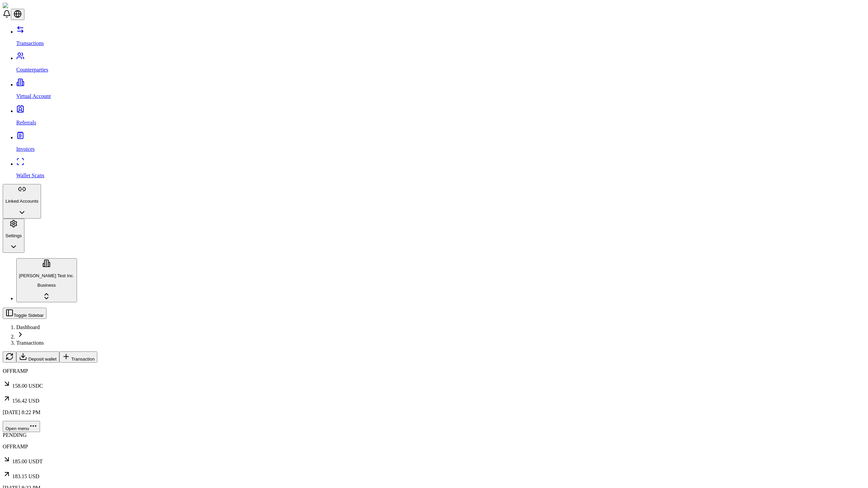 This screenshot has height=488, width=868. What do you see at coordinates (441, 123) in the screenshot?
I see `p: Referrals` at bounding box center [441, 123].